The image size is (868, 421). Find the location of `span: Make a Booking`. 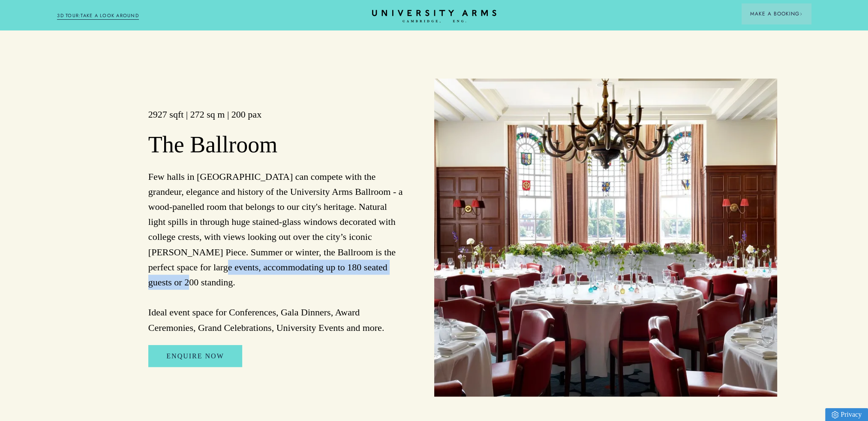

span: Make a Booking is located at coordinates (776, 14).